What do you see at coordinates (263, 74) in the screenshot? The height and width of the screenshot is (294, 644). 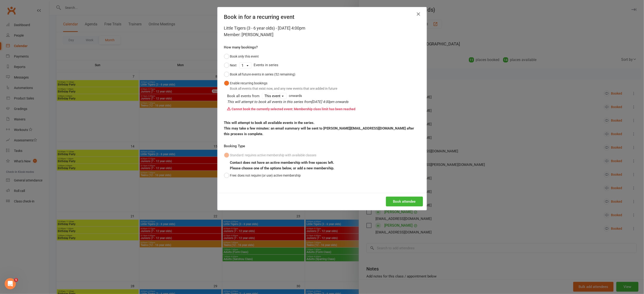 I see `div: Book all future events in series (52 remaining)` at bounding box center [263, 74].